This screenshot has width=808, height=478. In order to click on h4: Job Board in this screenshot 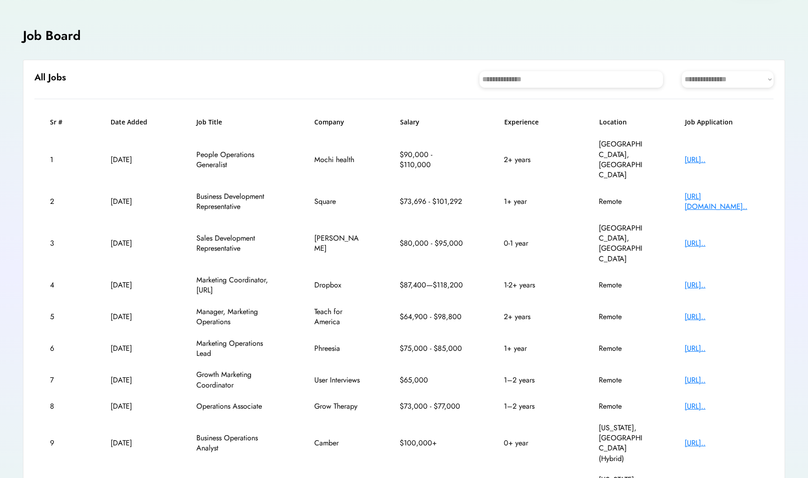, I will do `click(52, 35)`.